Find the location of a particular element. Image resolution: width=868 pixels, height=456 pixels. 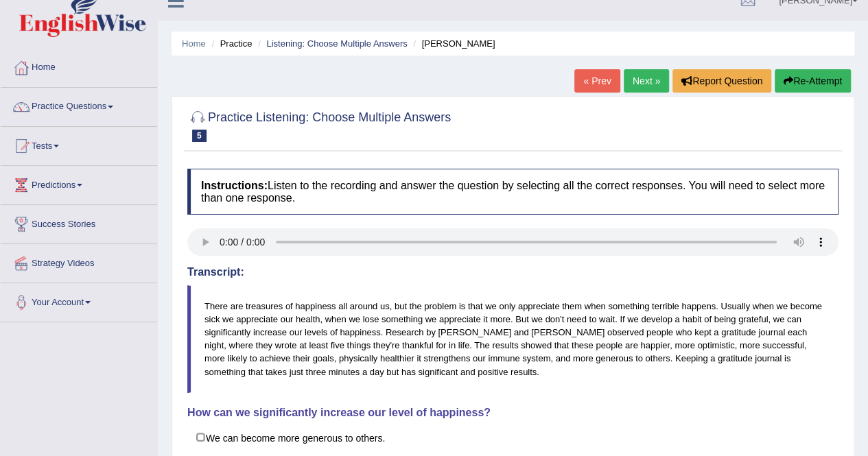

b: Instructions: is located at coordinates (234, 186).